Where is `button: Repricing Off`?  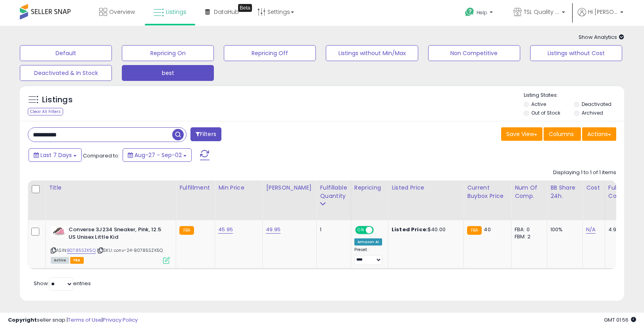 button: Repricing Off is located at coordinates (270, 53).